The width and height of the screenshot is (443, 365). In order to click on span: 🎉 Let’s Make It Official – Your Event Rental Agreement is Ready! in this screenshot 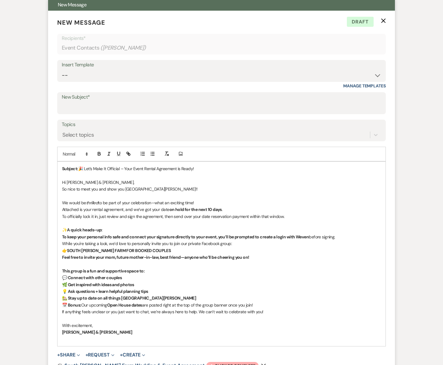, I will do `click(136, 169)`.